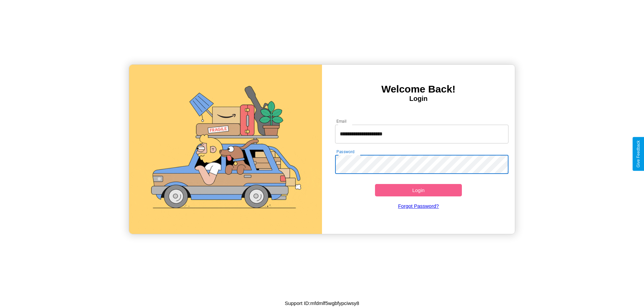 The height and width of the screenshot is (308, 644). Describe the element at coordinates (418, 98) in the screenshot. I see `h4: Login` at that location.